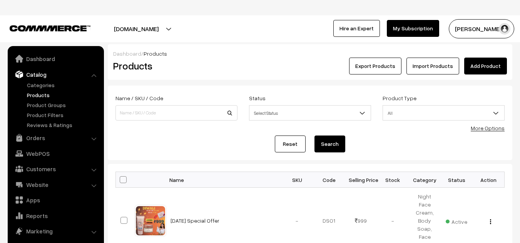  What do you see at coordinates (63, 105) in the screenshot?
I see `a: Product Groups` at bounding box center [63, 105].